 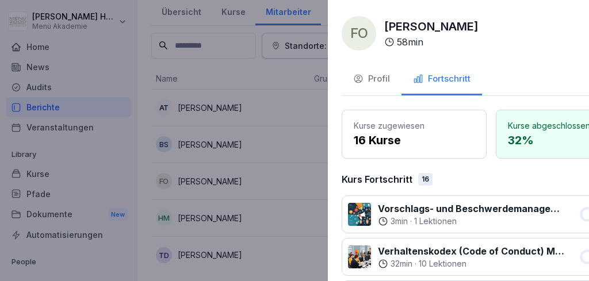 What do you see at coordinates (399, 221) in the screenshot?
I see `p: 3 min` at bounding box center [399, 221].